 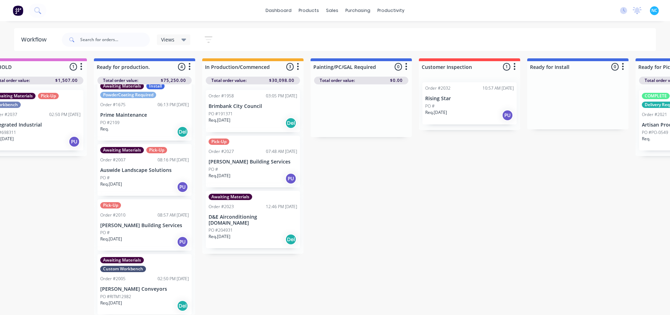 I want to click on div: products, so click(x=309, y=11).